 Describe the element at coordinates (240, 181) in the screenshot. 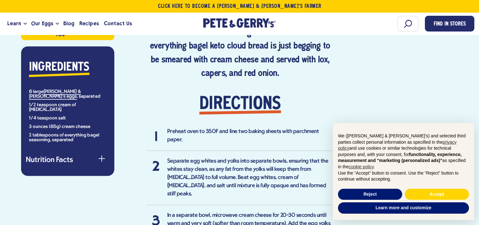

I see `li: Separate egg whites and yolks into separate bowls, ensuring that the whites stay clean, as any fa...` at that location.